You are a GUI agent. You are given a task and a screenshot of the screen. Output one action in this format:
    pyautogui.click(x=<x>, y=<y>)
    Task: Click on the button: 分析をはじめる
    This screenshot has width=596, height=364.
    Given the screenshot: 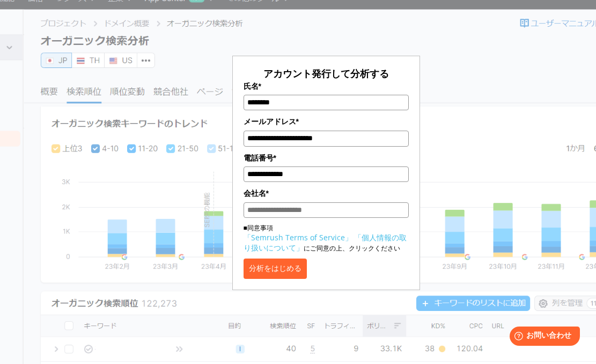 What is the action you would take?
    pyautogui.click(x=275, y=269)
    